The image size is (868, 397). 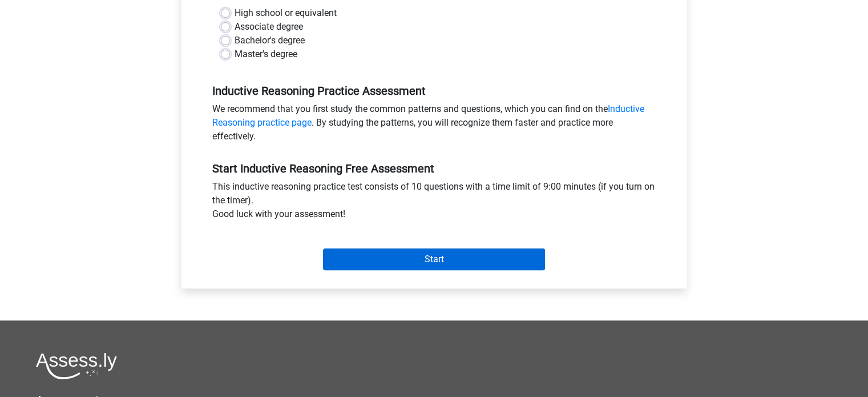 I want to click on label: Bachelor's degree, so click(x=269, y=41).